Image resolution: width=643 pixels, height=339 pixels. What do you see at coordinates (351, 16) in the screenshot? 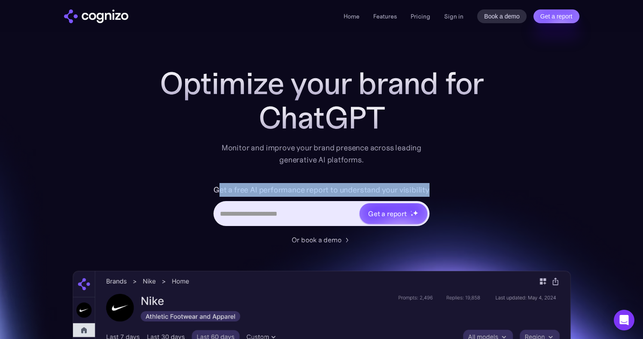
I see `a: Home` at bounding box center [351, 16].